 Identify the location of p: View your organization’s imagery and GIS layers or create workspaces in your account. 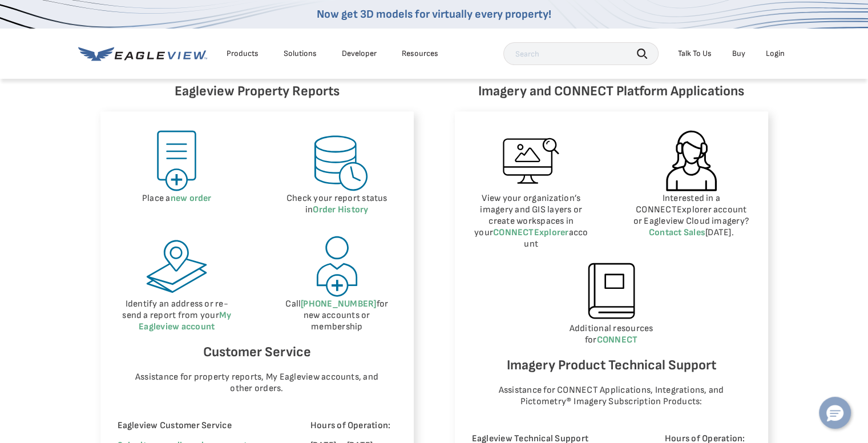
(531, 222).